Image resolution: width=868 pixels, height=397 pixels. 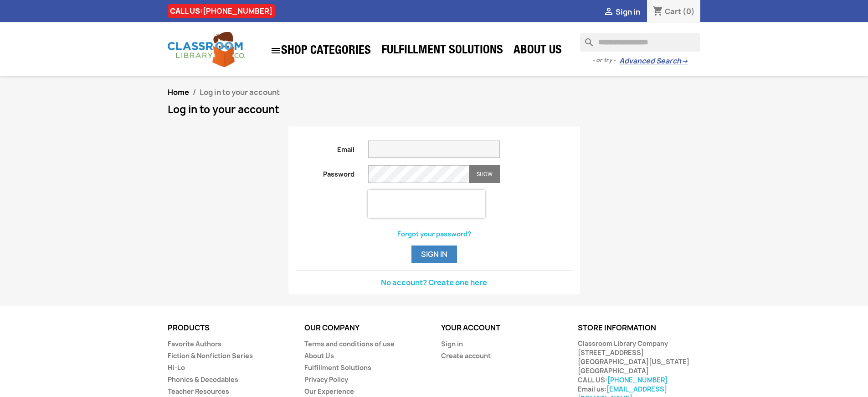 What do you see at coordinates (451, 344) in the screenshot?
I see `a: Sign in` at bounding box center [451, 344].